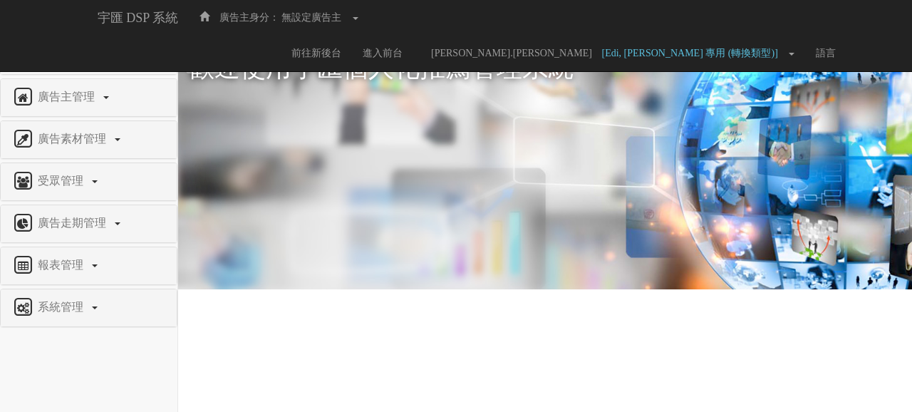 The height and width of the screenshot is (412, 912). Describe the element at coordinates (311, 17) in the screenshot. I see `span: 無設定廣告主` at that location.